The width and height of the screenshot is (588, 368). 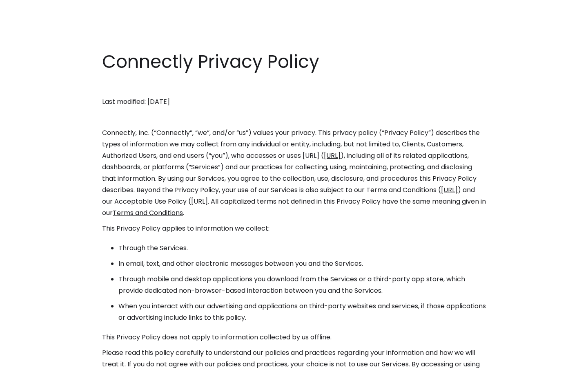 What do you see at coordinates (29, 359) in the screenshot?
I see `aside: Language selected: English` at bounding box center [29, 359].